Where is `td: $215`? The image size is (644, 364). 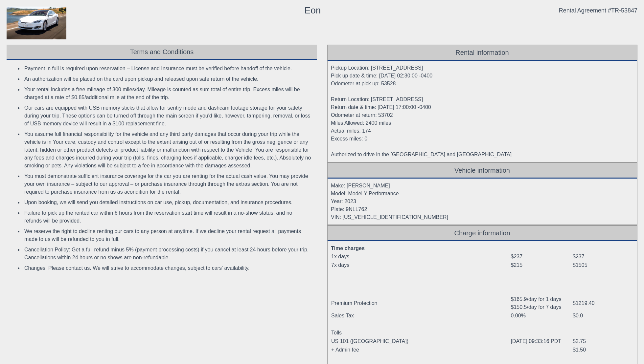
td: $215 is located at coordinates (541, 266).